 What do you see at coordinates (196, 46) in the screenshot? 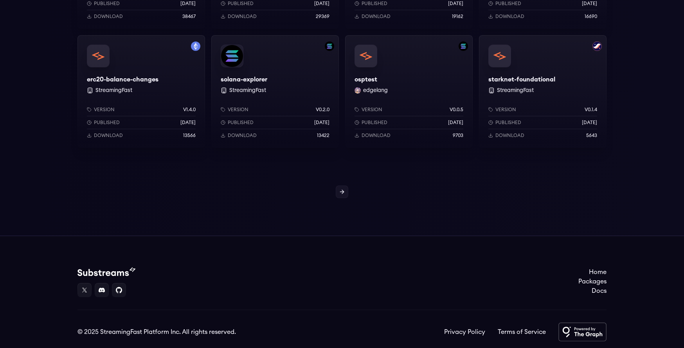
I see `img: Filter by mainnet network` at bounding box center [196, 46].